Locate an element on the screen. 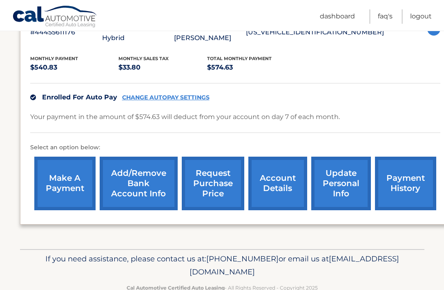 This screenshot has width=444, height=290. span: Total Monthly Payment is located at coordinates (239, 58).